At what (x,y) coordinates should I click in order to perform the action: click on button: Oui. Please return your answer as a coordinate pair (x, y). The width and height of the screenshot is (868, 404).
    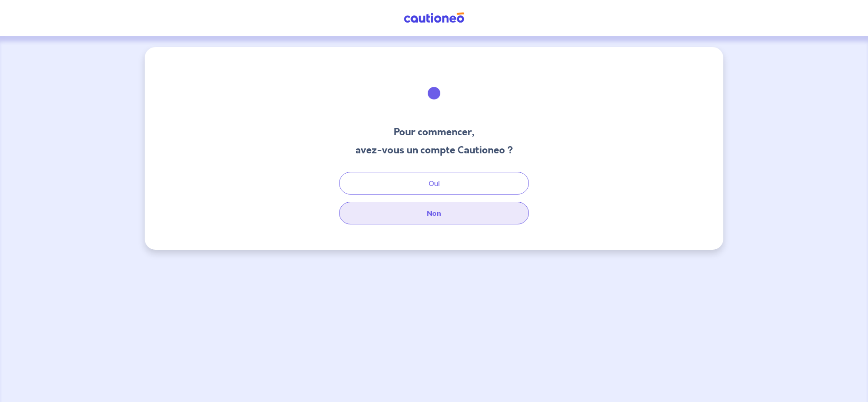
    Looking at the image, I should click on (434, 183).